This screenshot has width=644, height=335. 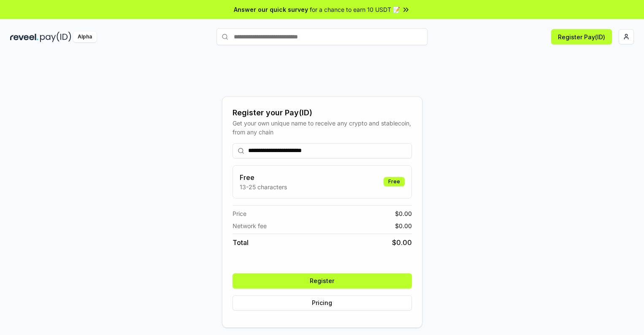 I want to click on p: 13-25 characters, so click(x=263, y=187).